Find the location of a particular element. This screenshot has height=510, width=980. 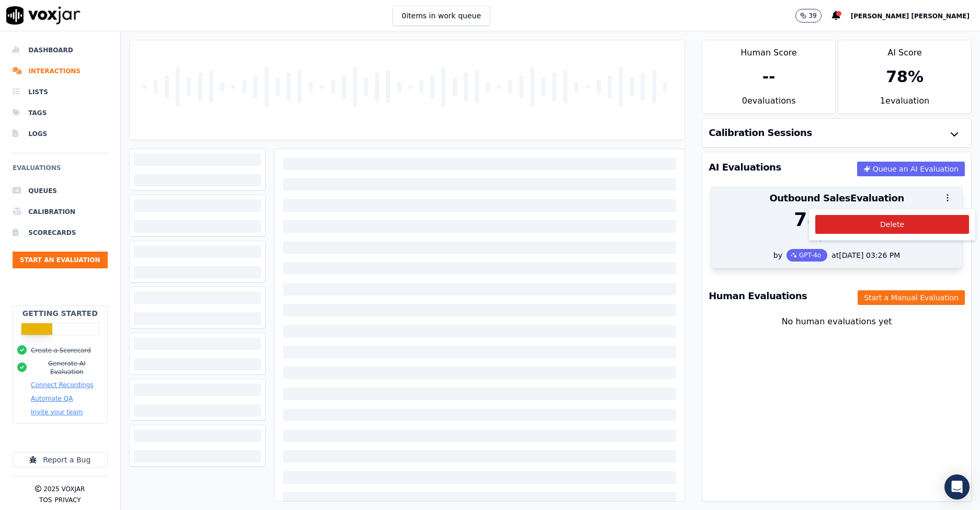

a: Interactions is located at coordinates (60, 71).